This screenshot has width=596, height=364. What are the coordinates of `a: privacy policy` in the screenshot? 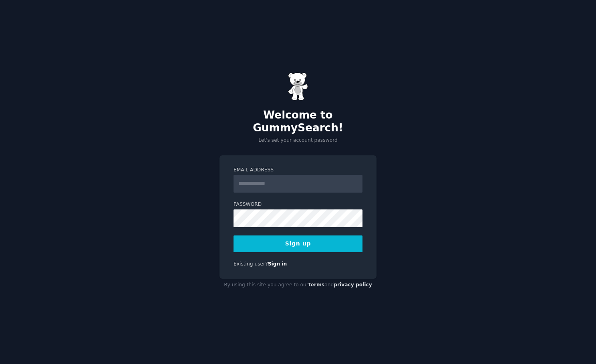 It's located at (353, 285).